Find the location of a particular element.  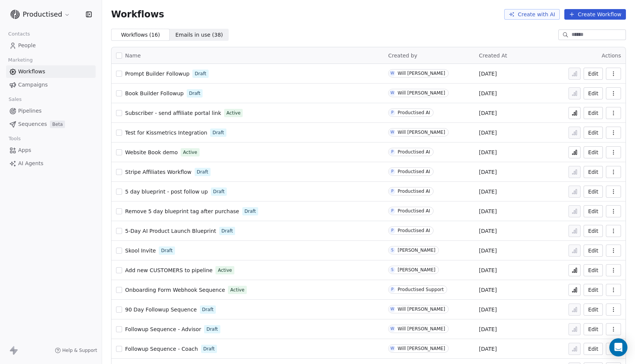

span: Beta is located at coordinates (57, 124).